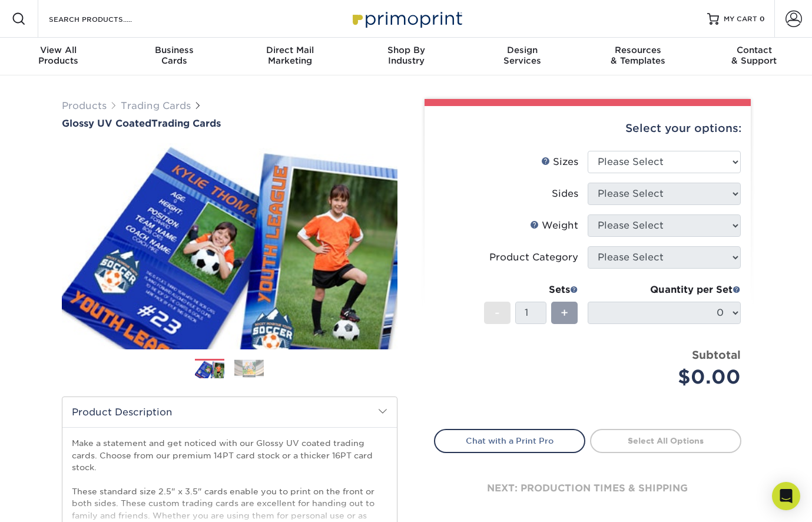  I want to click on a: Trading Cards, so click(155, 106).